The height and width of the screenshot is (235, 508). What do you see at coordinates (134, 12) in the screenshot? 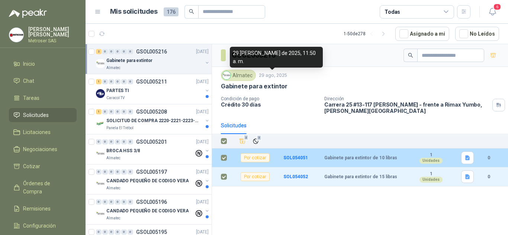
I see `h1: Mis solicitudes` at bounding box center [134, 12].